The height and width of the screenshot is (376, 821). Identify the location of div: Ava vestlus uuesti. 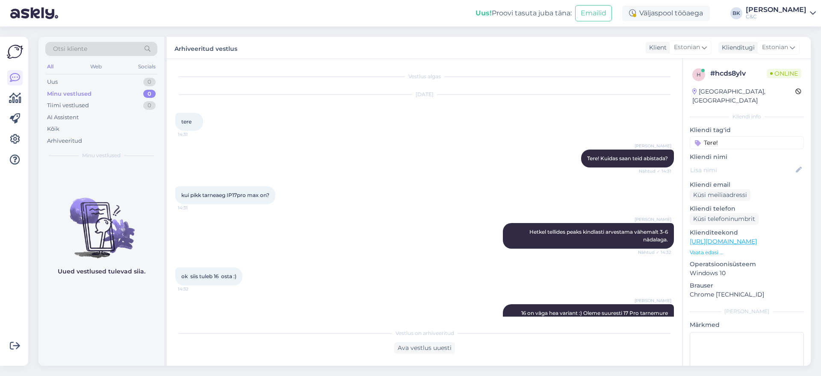
(424, 348).